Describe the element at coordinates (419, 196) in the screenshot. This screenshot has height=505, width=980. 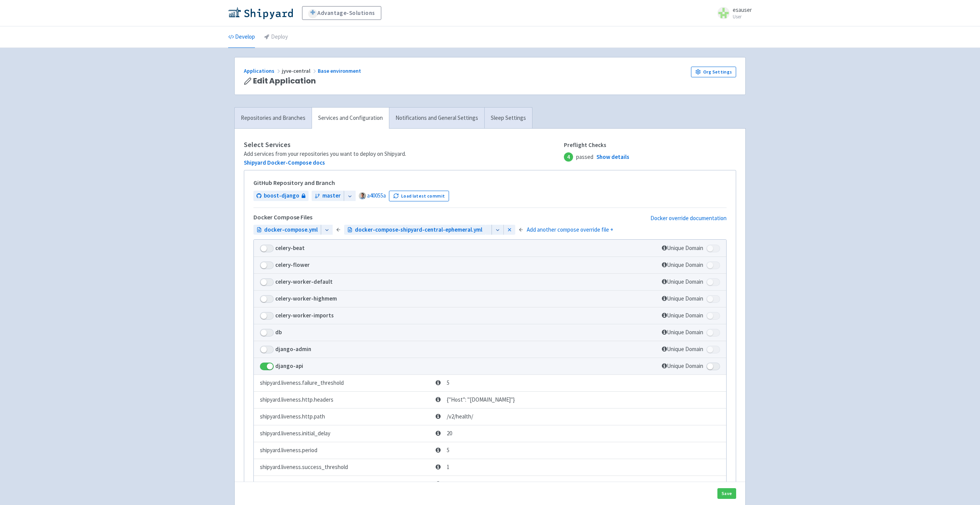
I see `button: Load latest commit` at that location.